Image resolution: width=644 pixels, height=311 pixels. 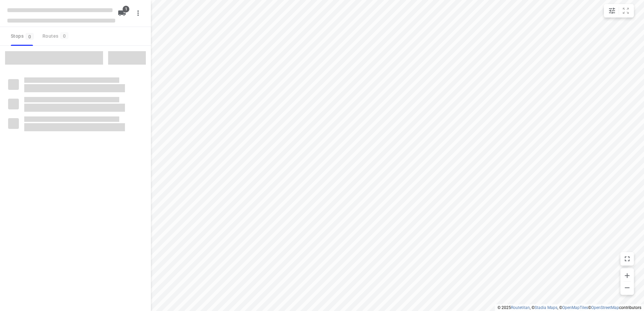 What do you see at coordinates (605, 307) in the screenshot?
I see `a: OpenStreetMap` at bounding box center [605, 307].